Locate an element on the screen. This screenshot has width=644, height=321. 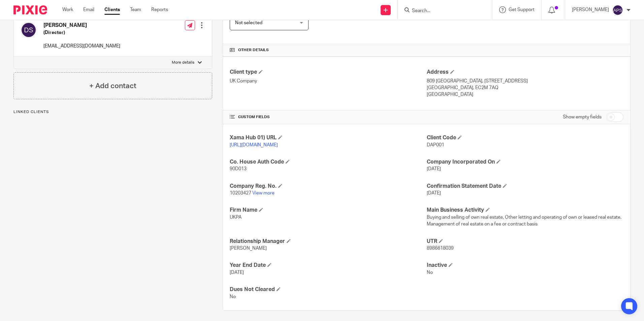
p: More details is located at coordinates (183, 63).